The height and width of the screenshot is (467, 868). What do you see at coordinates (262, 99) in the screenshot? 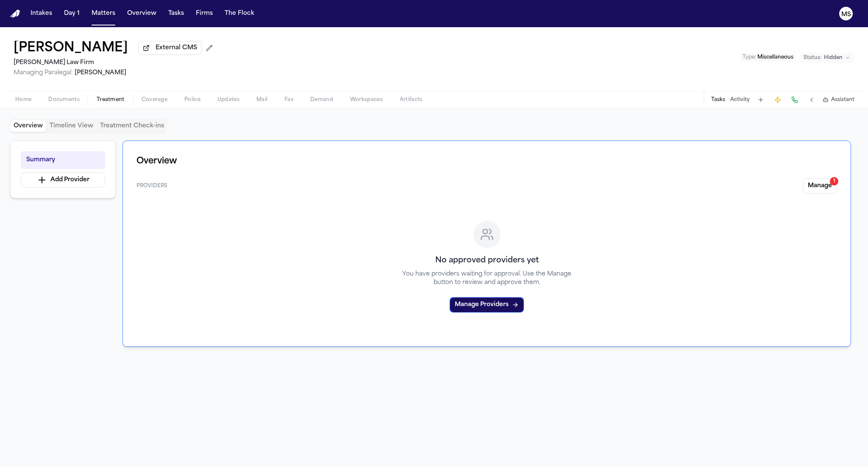
I see `span: Mail` at bounding box center [262, 99].